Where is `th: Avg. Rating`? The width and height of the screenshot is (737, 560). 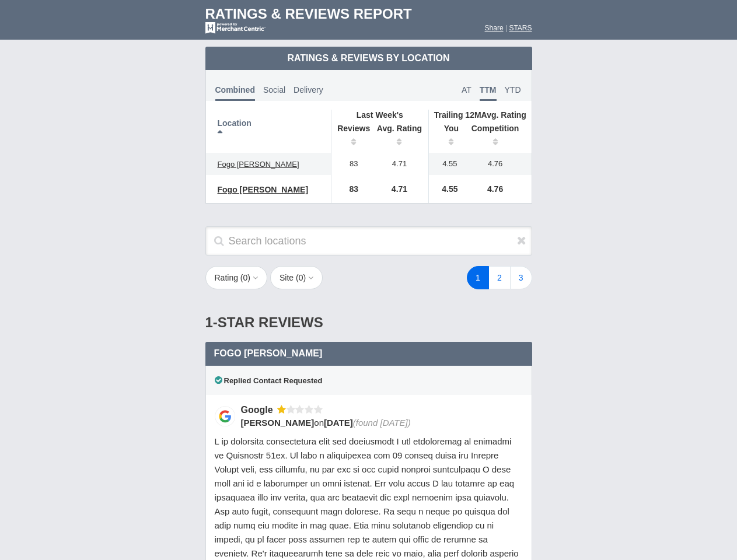 th: Avg. Rating is located at coordinates (481, 115).